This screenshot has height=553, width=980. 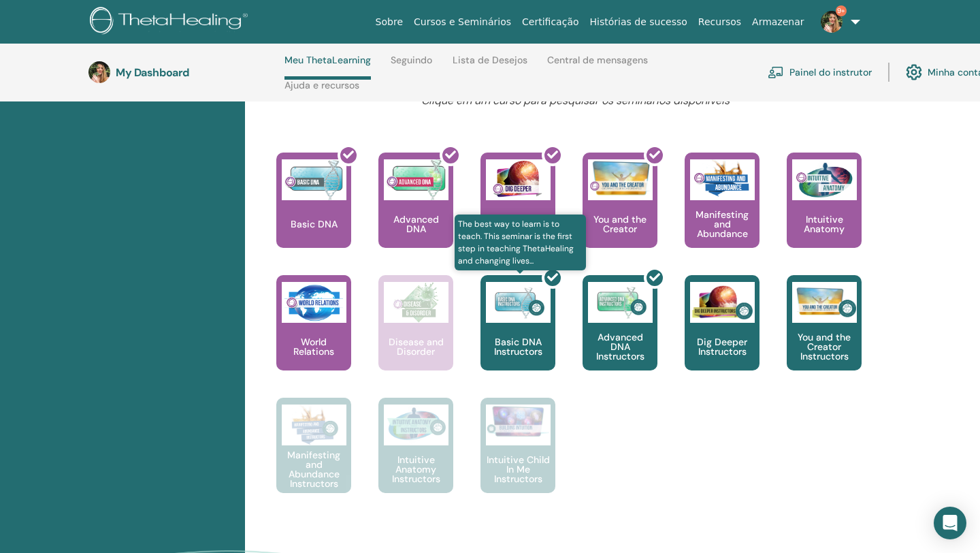 I want to click on p: Basic DNA Instructors, so click(x=518, y=346).